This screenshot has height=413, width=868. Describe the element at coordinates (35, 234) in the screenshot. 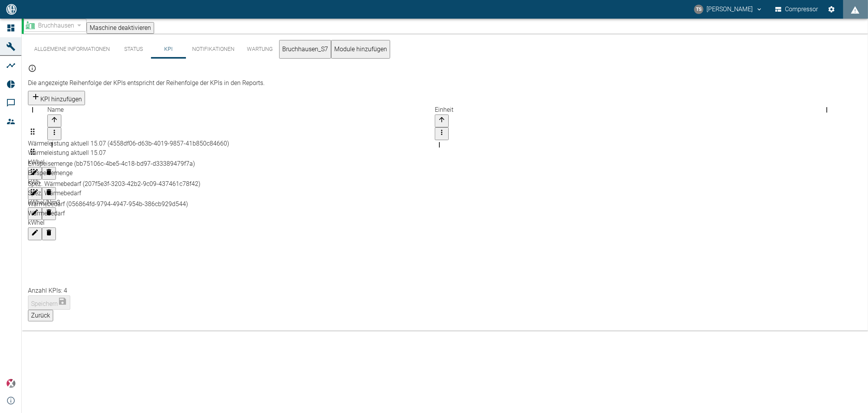

I see `button: Bearbeiten` at that location.